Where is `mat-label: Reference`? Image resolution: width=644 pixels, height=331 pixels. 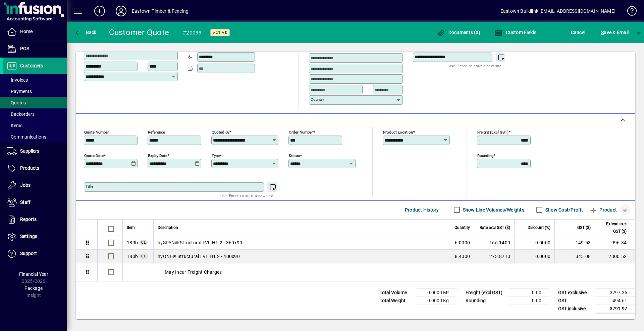
mat-label: Reference is located at coordinates (156, 132).